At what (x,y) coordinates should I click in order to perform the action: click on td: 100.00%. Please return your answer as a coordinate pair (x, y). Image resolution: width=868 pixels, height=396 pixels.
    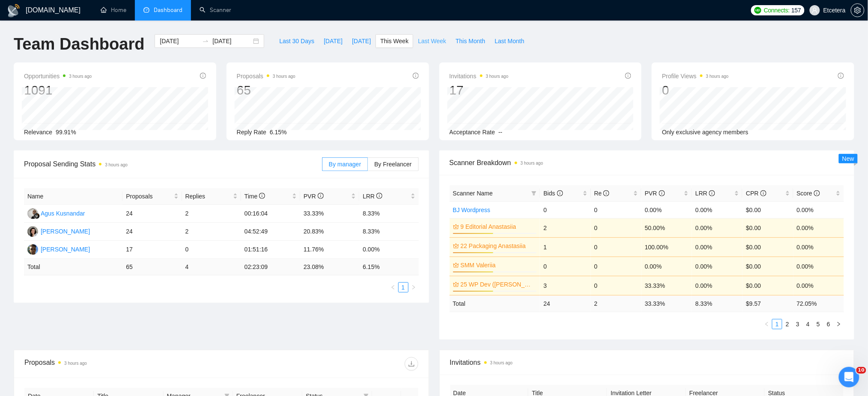
    Looking at the image, I should click on (667, 247).